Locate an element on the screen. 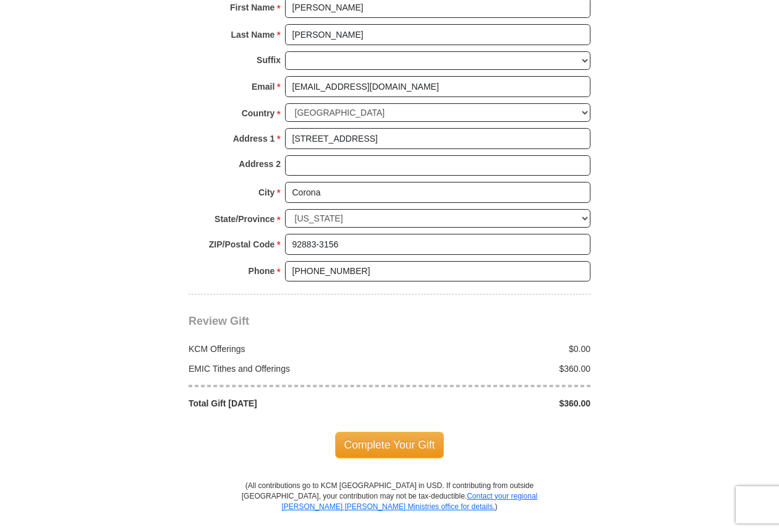 This screenshot has width=779, height=532. strong: Country is located at coordinates (258, 113).